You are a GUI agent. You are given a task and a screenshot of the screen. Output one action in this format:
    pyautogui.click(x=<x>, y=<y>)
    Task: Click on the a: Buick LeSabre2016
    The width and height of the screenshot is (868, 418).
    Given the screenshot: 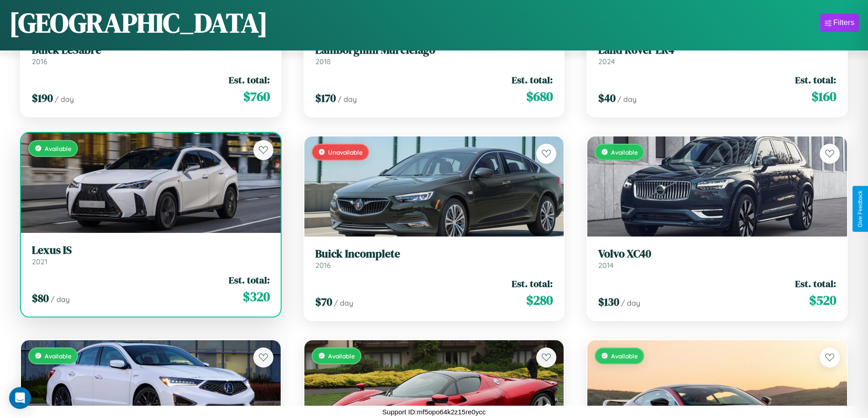 What is the action you would take?
    pyautogui.click(x=151, y=55)
    